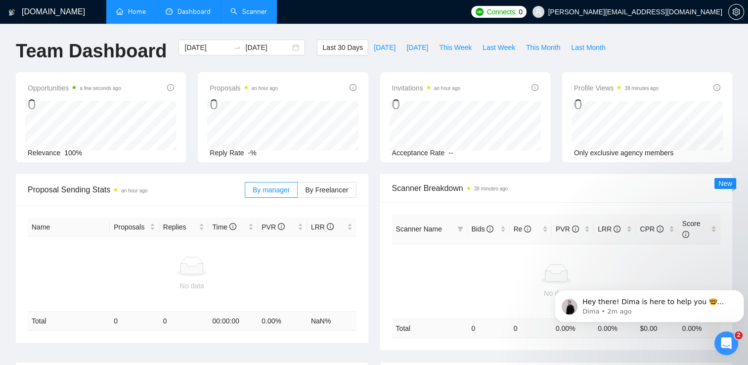 Image resolution: width=748 pixels, height=365 pixels. What do you see at coordinates (131, 11) in the screenshot?
I see `a: homeHome` at bounding box center [131, 11].